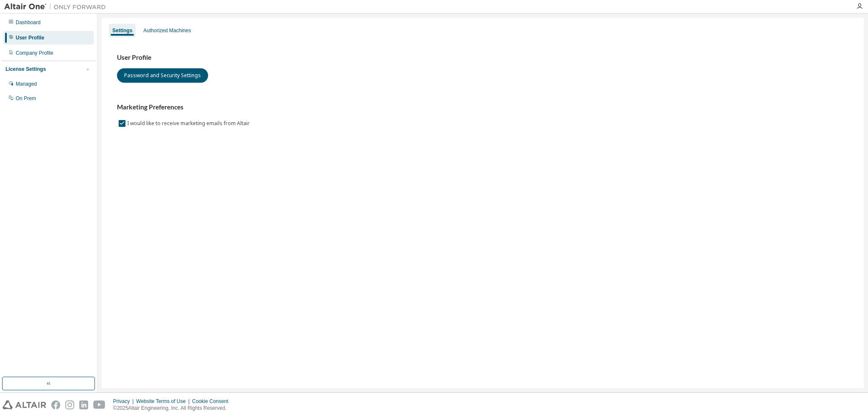 The width and height of the screenshot is (868, 417). What do you see at coordinates (26, 99) in the screenshot?
I see `div: On Prem` at bounding box center [26, 99].